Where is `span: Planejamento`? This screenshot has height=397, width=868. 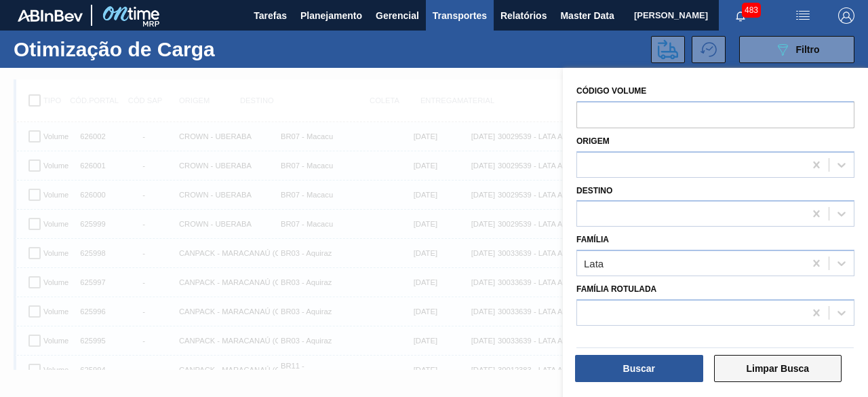
span: Planejamento is located at coordinates (332, 16).